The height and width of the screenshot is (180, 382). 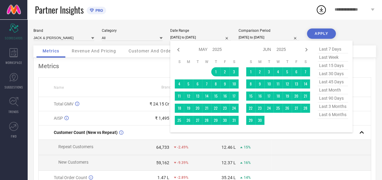 I want to click on span: last 15 days, so click(x=333, y=66).